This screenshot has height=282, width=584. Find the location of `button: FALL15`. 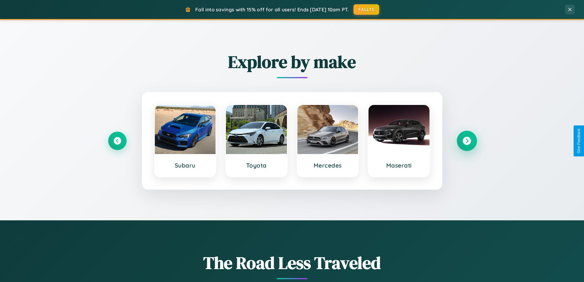

button: FALL15 is located at coordinates (366, 9).